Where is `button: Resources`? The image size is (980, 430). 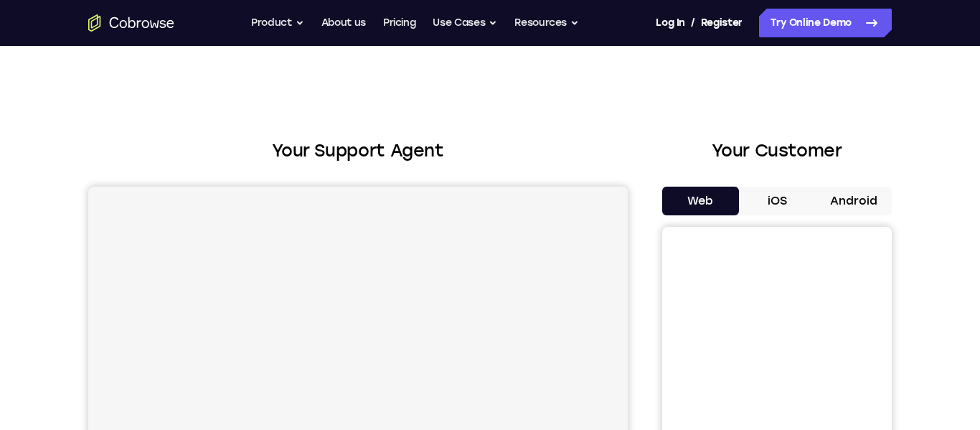
button: Resources is located at coordinates (546, 23).